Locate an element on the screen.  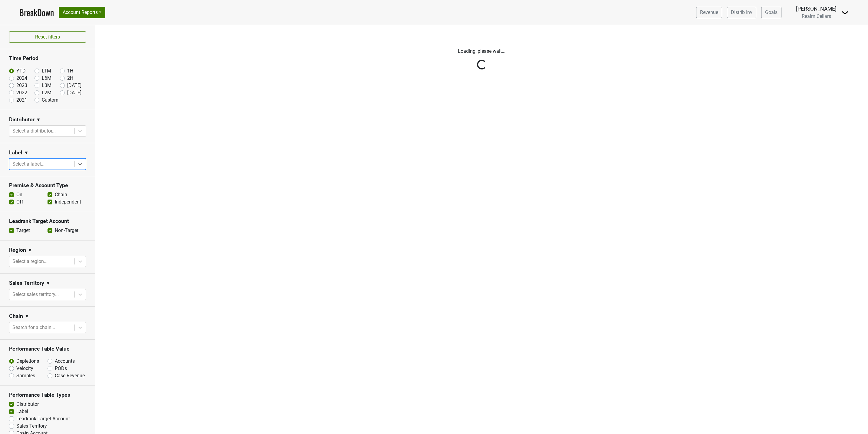
button: Account Reports is located at coordinates (82, 13).